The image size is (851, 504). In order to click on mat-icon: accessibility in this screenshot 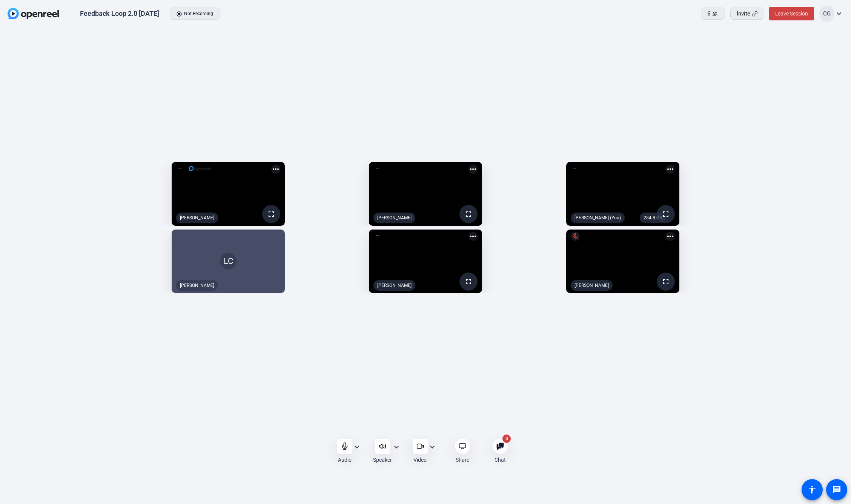, I will do `click(812, 489)`.